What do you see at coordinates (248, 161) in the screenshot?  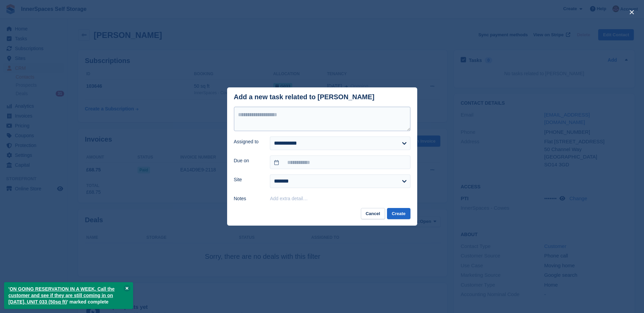 I see `label: Due on` at bounding box center [248, 161].